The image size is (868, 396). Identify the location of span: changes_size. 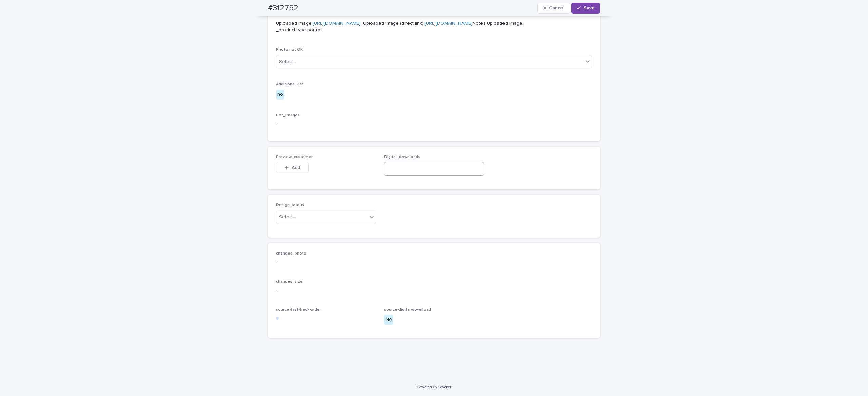
(289, 282).